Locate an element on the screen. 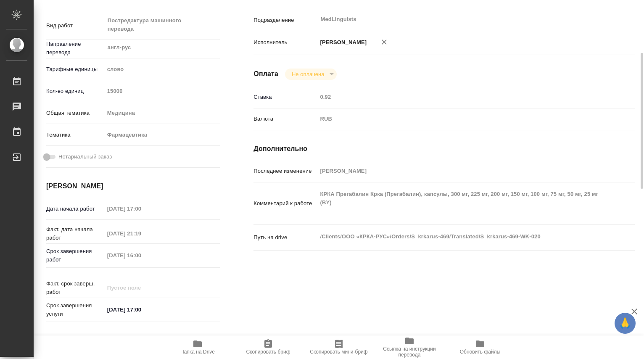  button: Ссылка на инструкции перевода is located at coordinates (409, 347).